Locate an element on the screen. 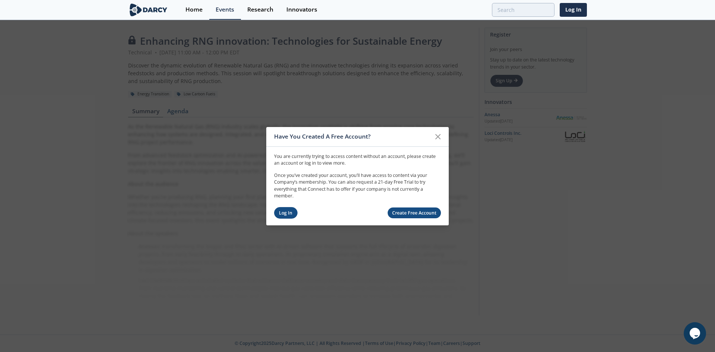  a: Create Free Account is located at coordinates (414, 213).